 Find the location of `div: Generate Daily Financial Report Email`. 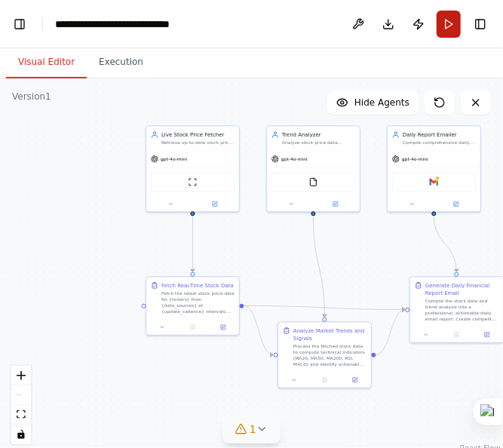

div: Generate Daily Financial Report Email is located at coordinates (461, 289).